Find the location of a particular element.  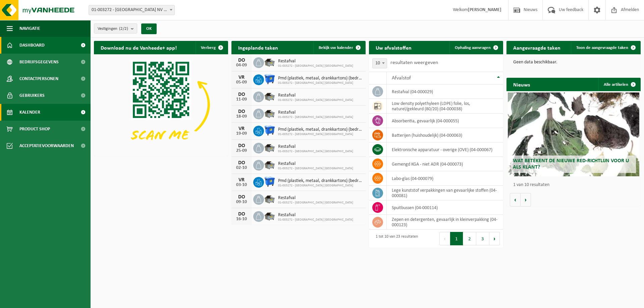

button: Verberg is located at coordinates (212, 48).